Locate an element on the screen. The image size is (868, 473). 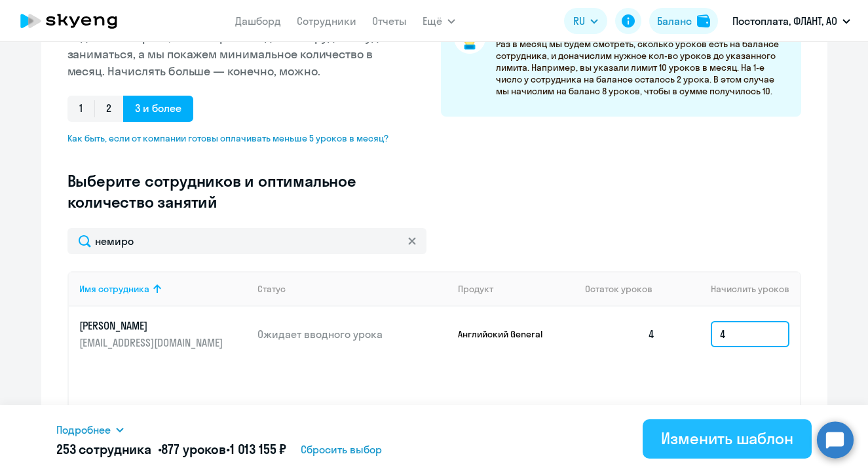
span: 3 и более is located at coordinates (158, 109).